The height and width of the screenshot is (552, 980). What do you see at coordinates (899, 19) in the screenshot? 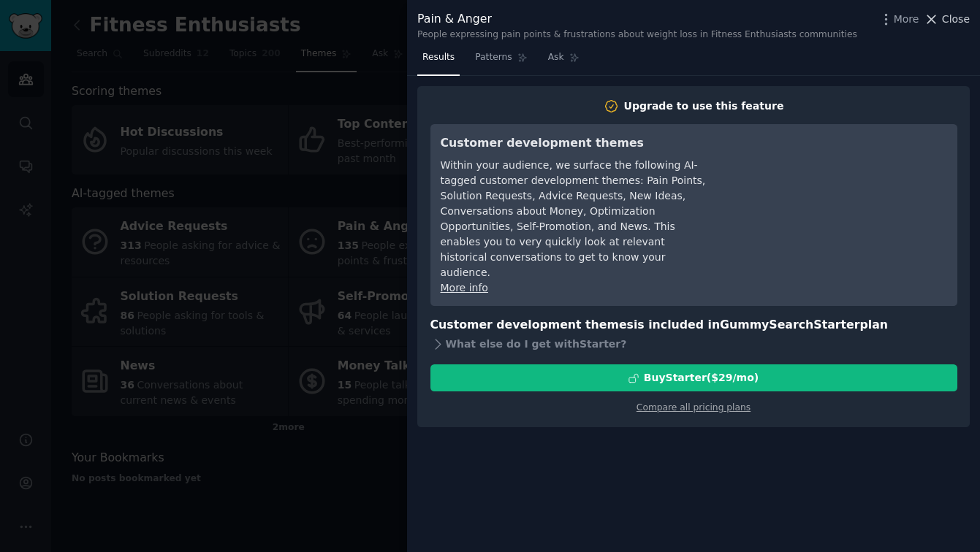
I see `button: More` at bounding box center [899, 19].